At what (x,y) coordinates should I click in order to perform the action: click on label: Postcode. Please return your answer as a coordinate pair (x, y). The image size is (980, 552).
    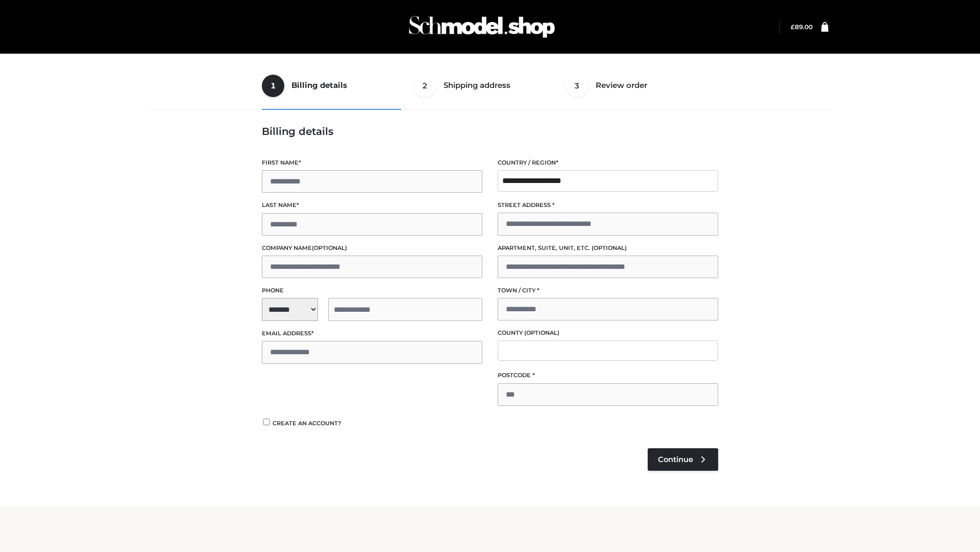
    Looking at the image, I should click on (608, 375).